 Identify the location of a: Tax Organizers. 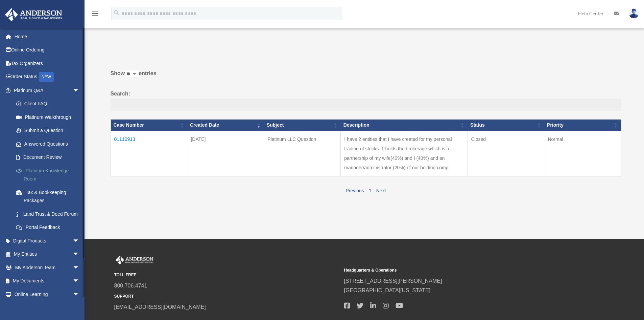
(47, 63).